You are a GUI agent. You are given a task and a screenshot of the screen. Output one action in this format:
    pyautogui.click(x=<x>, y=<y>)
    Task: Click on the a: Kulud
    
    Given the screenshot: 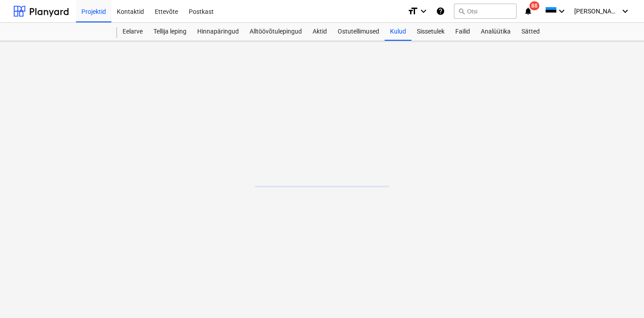 What is the action you would take?
    pyautogui.click(x=398, y=32)
    